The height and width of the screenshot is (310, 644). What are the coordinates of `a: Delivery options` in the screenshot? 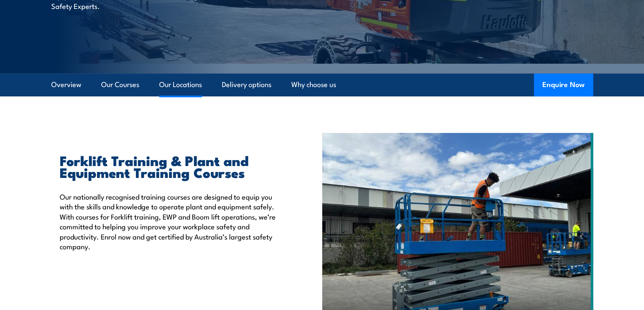 It's located at (247, 84).